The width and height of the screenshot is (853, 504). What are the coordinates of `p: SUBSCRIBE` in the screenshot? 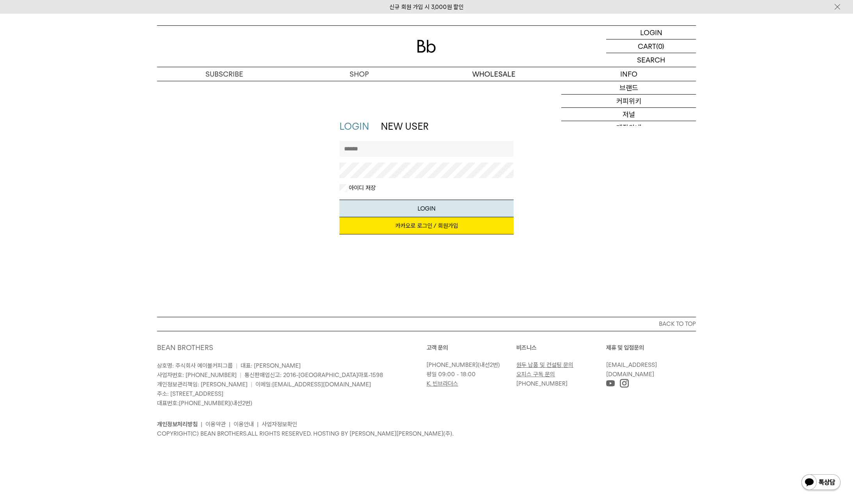 It's located at (224, 74).